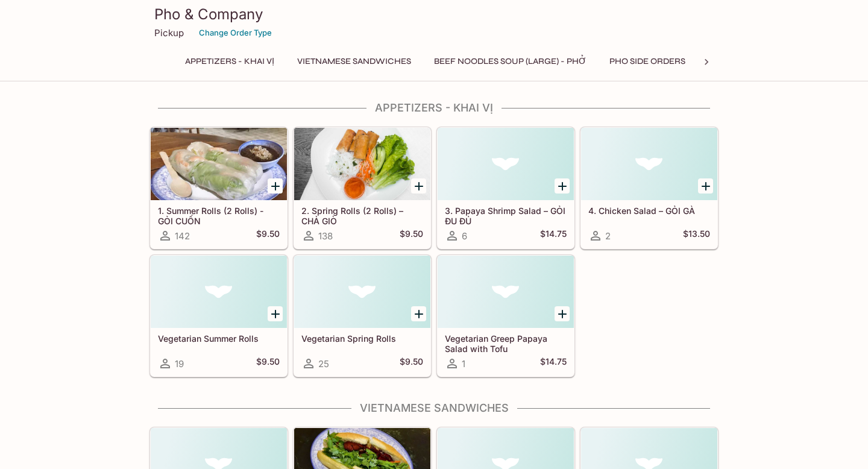  What do you see at coordinates (506, 215) in the screenshot?
I see `h5: 3. Papaya Shrimp Salad – GỎI ĐU ĐỦ` at bounding box center [506, 215].